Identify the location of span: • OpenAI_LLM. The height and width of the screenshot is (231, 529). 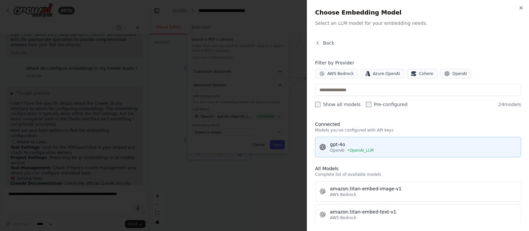
(360, 150).